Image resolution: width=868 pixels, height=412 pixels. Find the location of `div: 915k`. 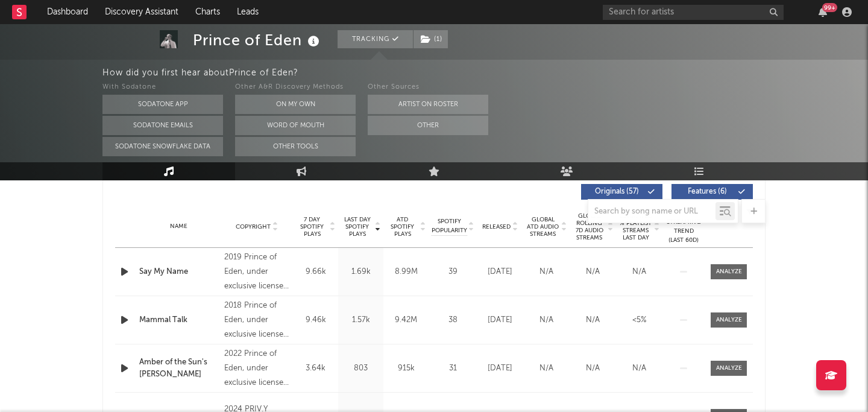

div: 915k is located at coordinates (406, 368).